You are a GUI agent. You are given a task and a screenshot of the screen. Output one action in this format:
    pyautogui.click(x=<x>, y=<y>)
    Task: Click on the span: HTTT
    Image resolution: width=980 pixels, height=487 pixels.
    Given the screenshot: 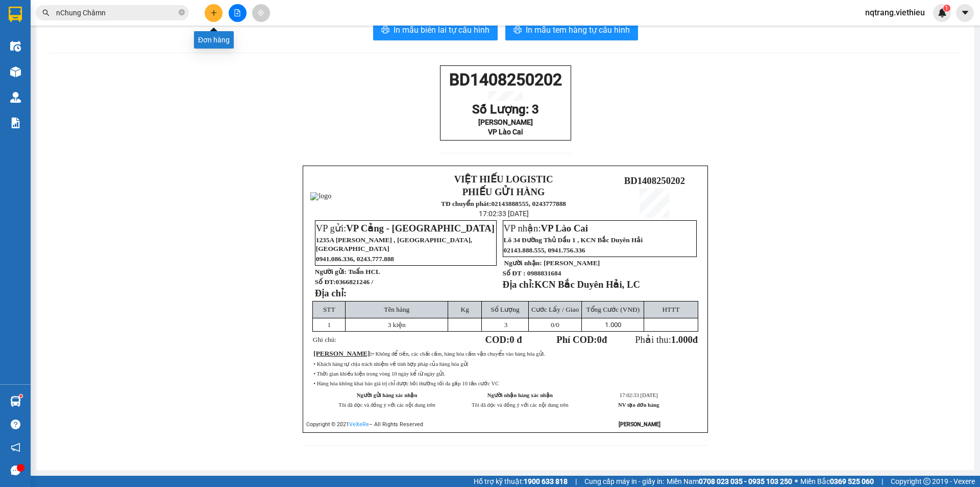 What is the action you would take?
    pyautogui.click(x=670, y=309)
    